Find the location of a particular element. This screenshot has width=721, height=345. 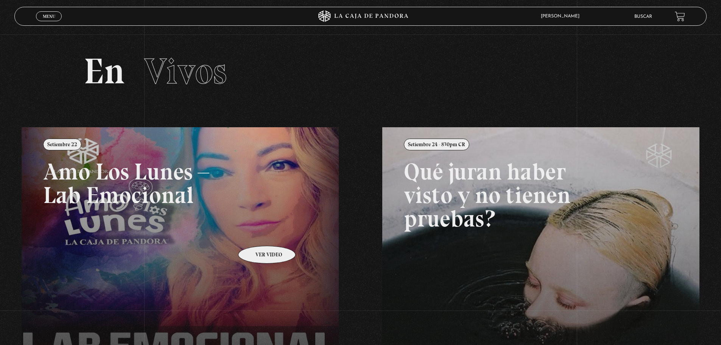

a: Buscar is located at coordinates (643, 17).